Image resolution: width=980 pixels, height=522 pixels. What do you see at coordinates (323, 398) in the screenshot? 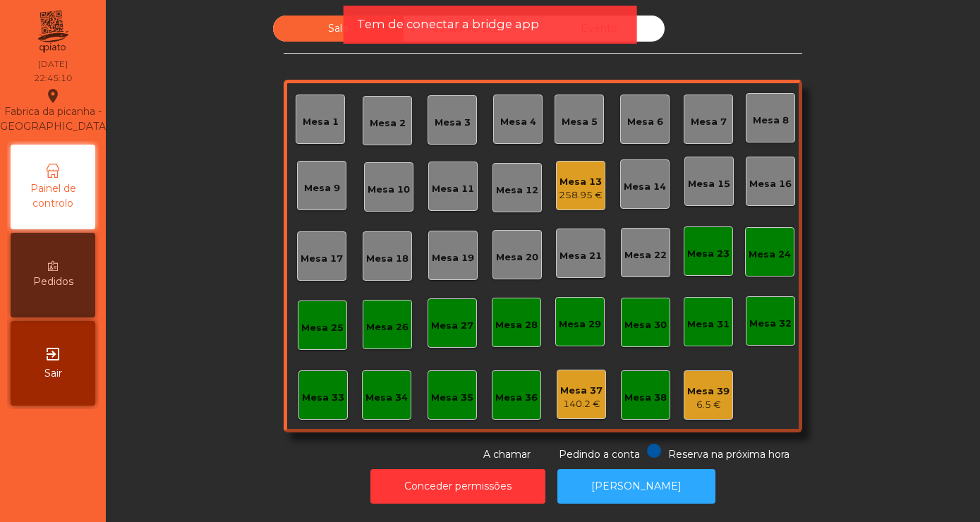
I see `div: Mesa 33` at bounding box center [323, 398].